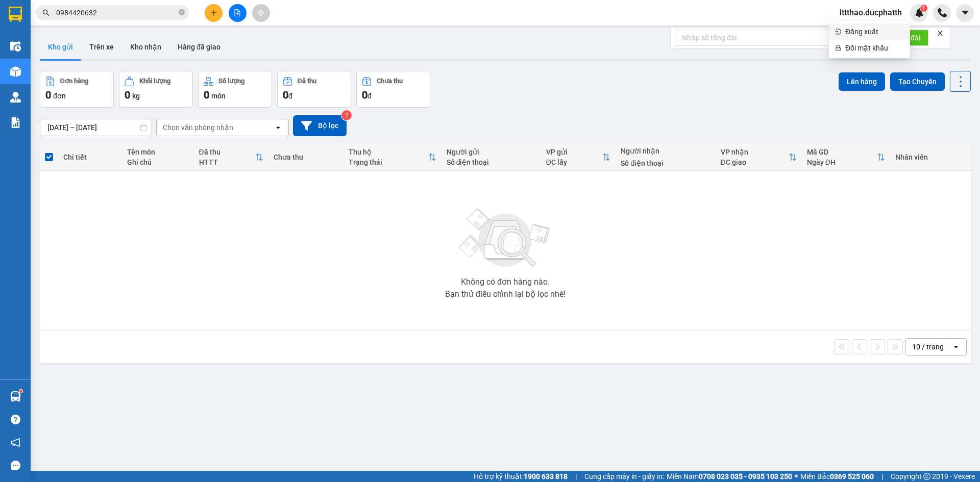 This screenshot has width=980, height=482. Describe the element at coordinates (158, 163) in the screenshot. I see `div: Ghi chú` at that location.